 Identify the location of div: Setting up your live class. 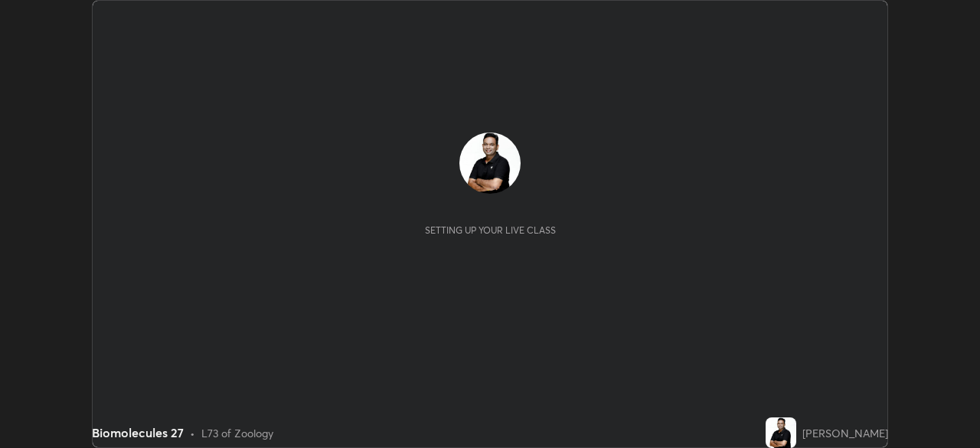
(490, 229).